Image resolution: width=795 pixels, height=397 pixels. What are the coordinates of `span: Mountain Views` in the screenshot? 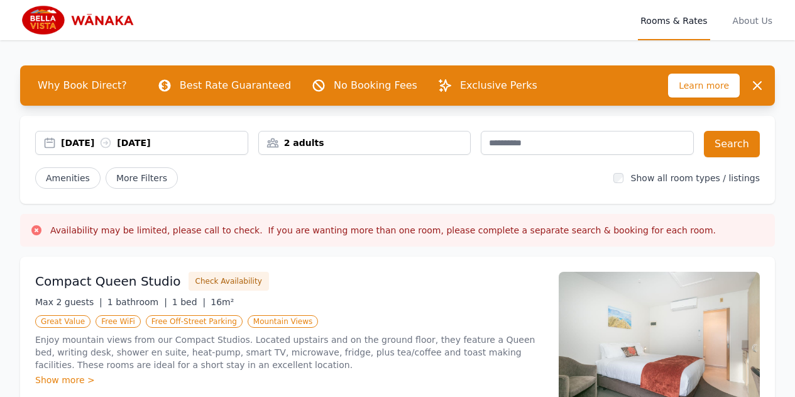 It's located at (283, 321).